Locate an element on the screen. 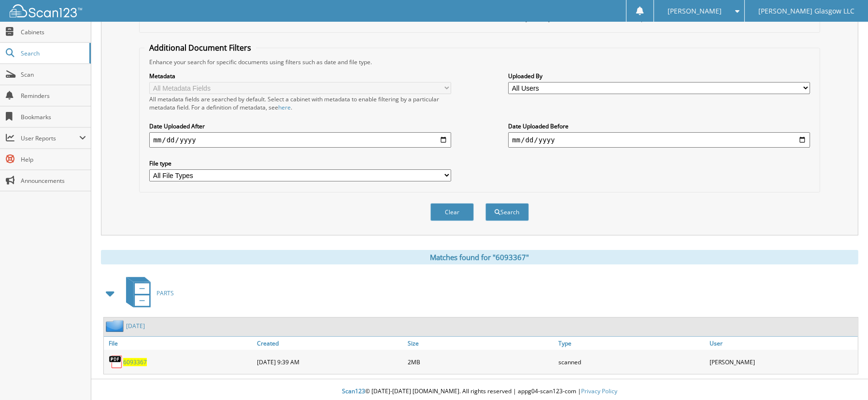 The width and height of the screenshot is (868, 400). button: Search is located at coordinates (507, 212).